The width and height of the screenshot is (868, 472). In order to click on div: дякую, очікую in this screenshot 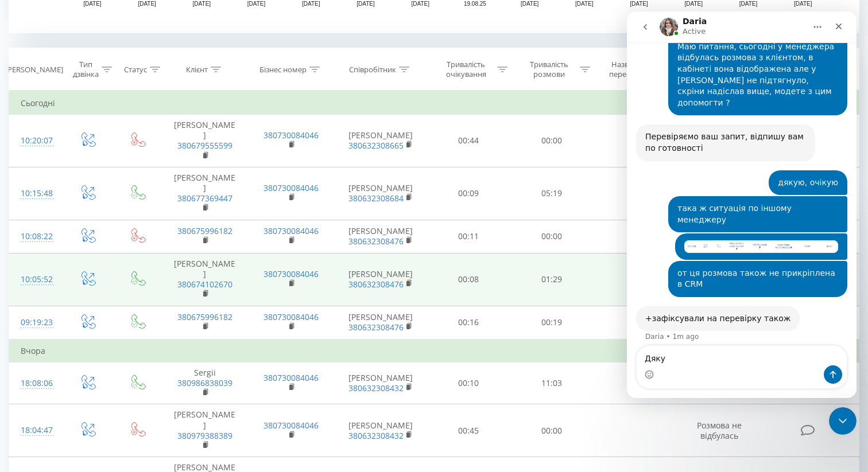, I will do `click(181, 171)`.